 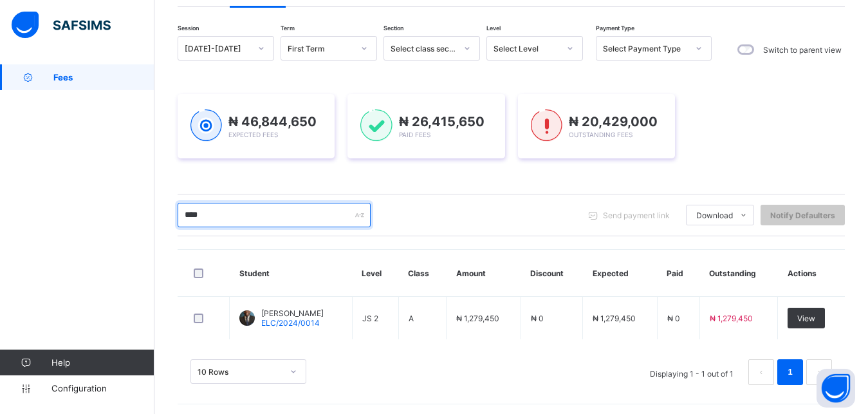 What do you see at coordinates (411, 318) in the screenshot?
I see `span: A` at bounding box center [411, 318].